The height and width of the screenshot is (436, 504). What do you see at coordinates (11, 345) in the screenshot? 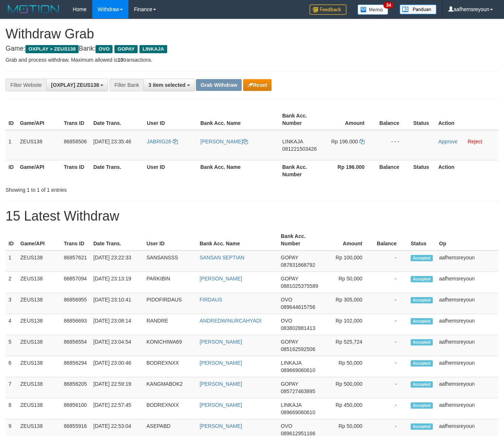
I see `td: 5` at bounding box center [11, 345].